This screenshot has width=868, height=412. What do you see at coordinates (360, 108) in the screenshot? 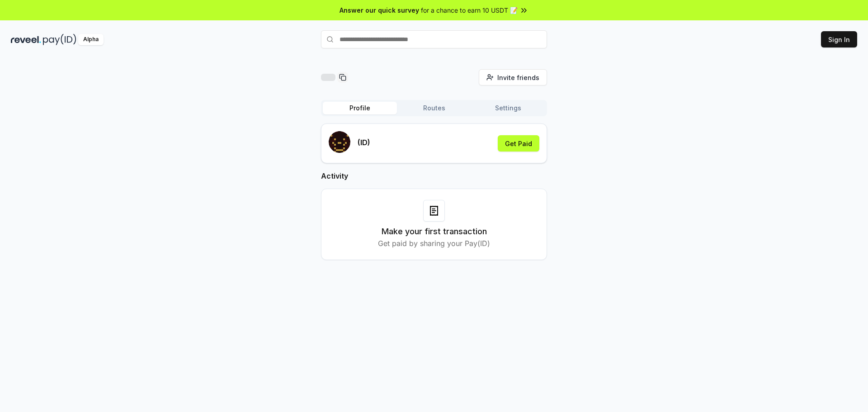
I see `button: Profile` at bounding box center [360, 108].